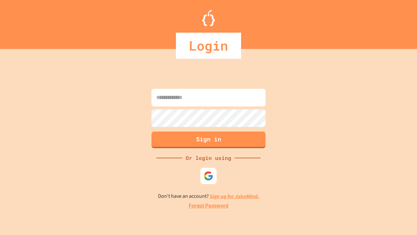 The image size is (417, 235). Describe the element at coordinates (209, 46) in the screenshot. I see `div: Login` at that location.